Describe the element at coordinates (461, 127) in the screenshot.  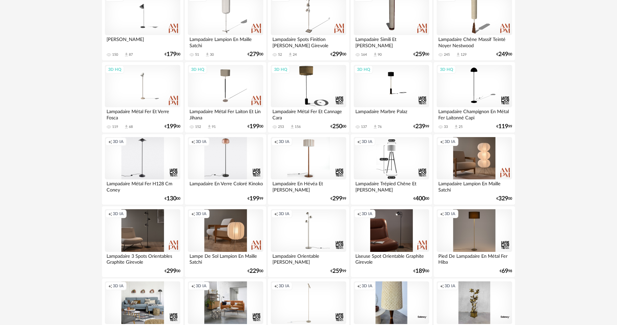
I see `div: 25` at that location.